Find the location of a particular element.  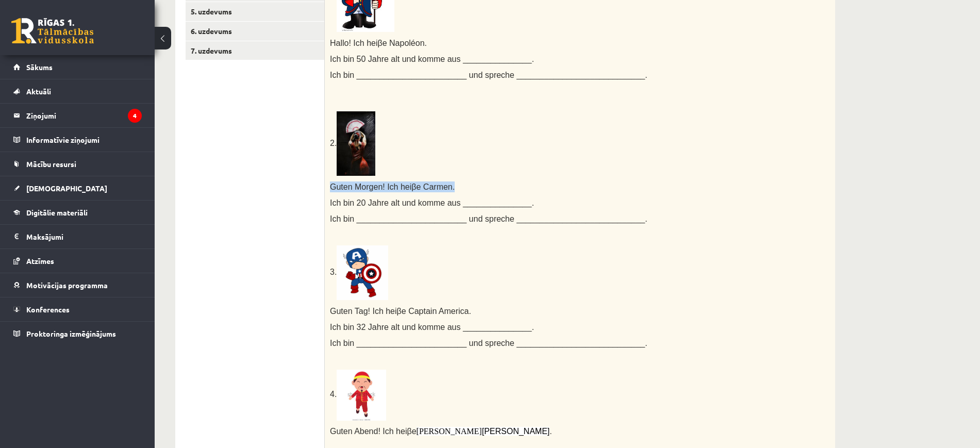

span: e Carmen. is located at coordinates (436, 186).